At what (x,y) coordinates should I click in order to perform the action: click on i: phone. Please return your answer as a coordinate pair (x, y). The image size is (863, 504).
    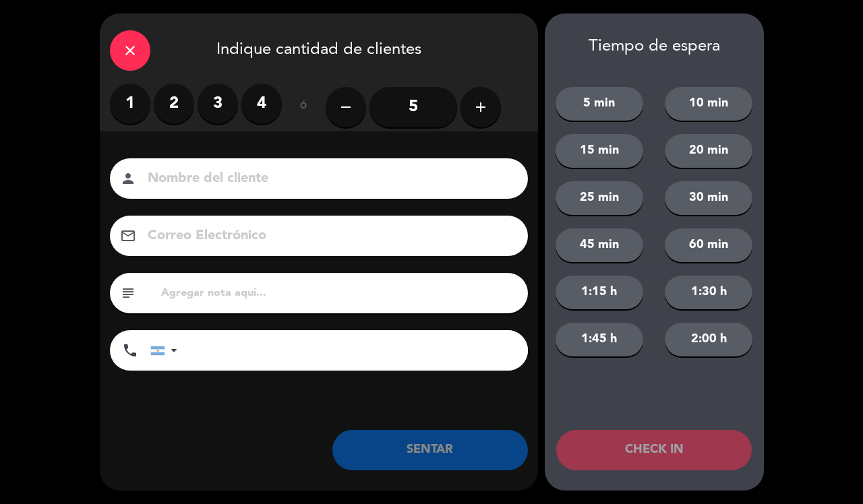
    Looking at the image, I should click on (131, 351).